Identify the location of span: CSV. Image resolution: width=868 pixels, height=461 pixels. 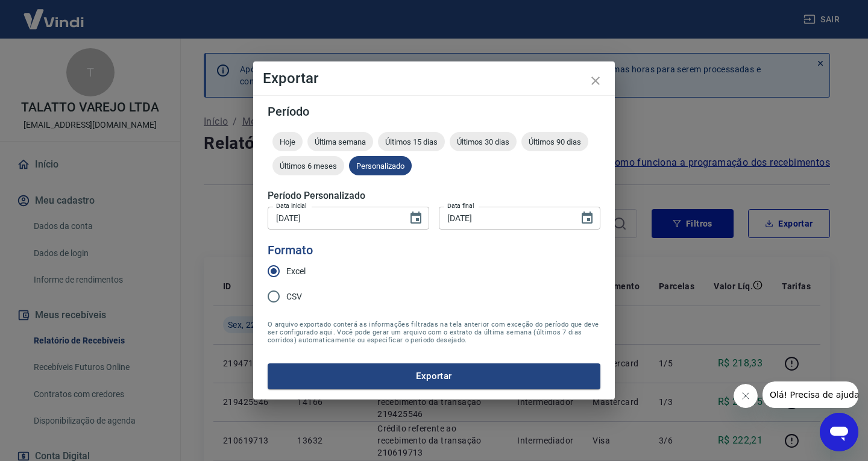
(295, 297).